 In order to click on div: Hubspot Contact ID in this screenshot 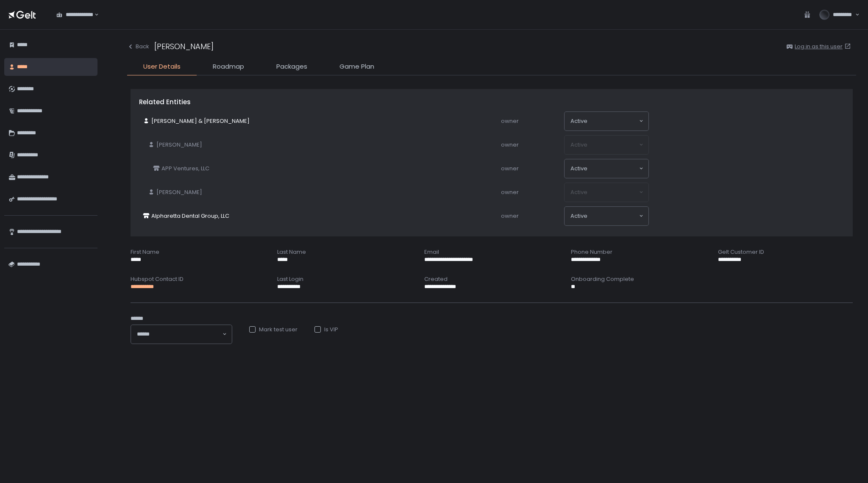, I will do `click(198, 279)`.